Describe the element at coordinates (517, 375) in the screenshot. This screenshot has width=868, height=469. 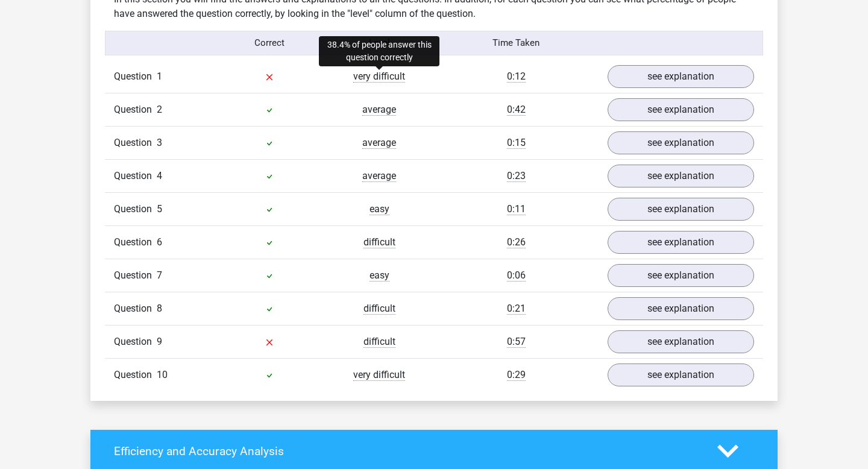
I see `span: 0:29` at that location.